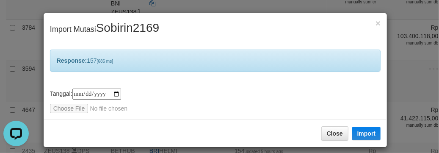 The height and width of the screenshot is (153, 439). What do you see at coordinates (367, 133) in the screenshot?
I see `button: Import` at bounding box center [367, 133].